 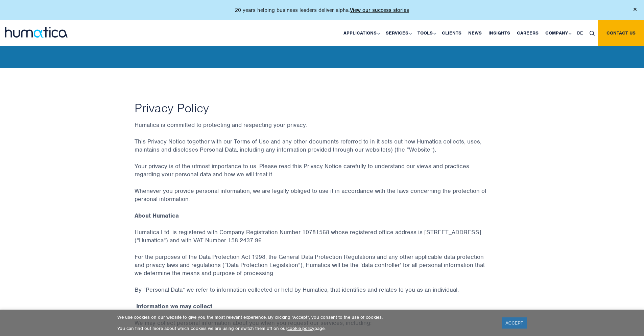 What do you see at coordinates (580, 33) in the screenshot?
I see `a: DE` at bounding box center [580, 33].